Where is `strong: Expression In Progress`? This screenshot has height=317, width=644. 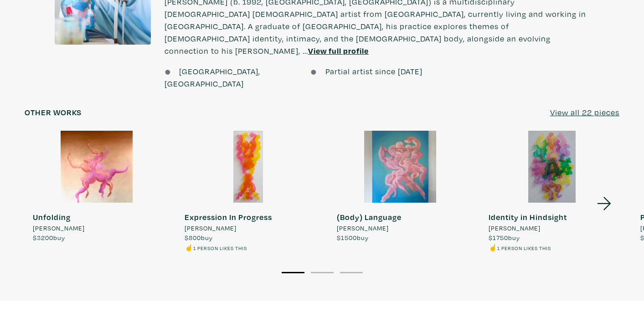 strong: Expression In Progress is located at coordinates (228, 217).